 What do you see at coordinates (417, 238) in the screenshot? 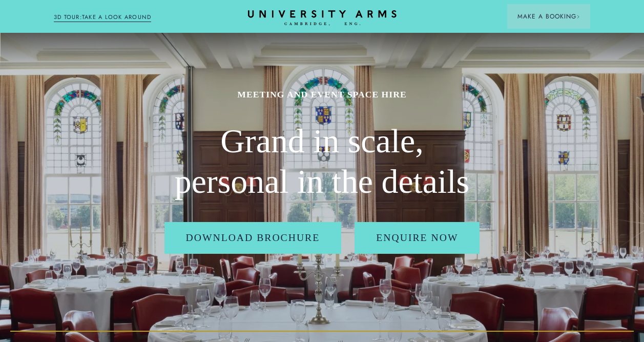
I see `a: Enquire Now` at bounding box center [417, 238].